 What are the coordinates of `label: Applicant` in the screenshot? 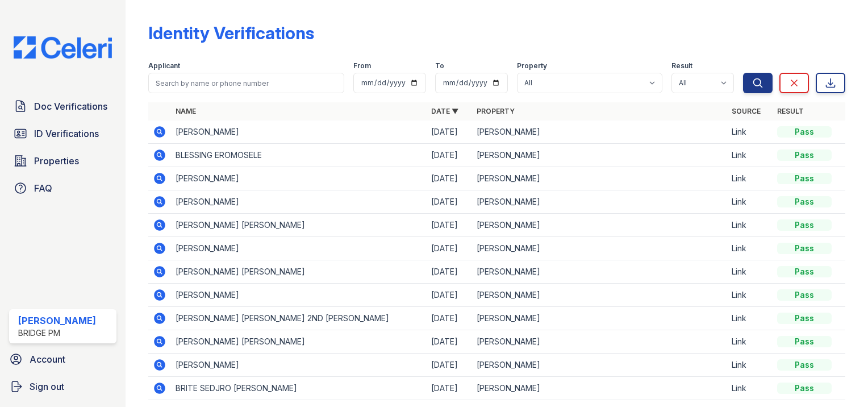 It's located at (164, 66).